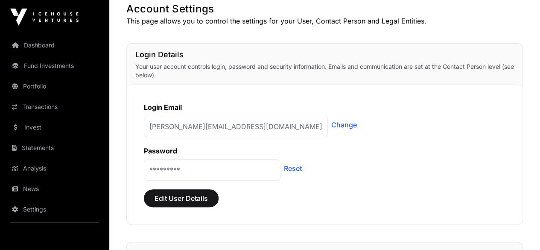  I want to click on a: Statements, so click(55, 148).